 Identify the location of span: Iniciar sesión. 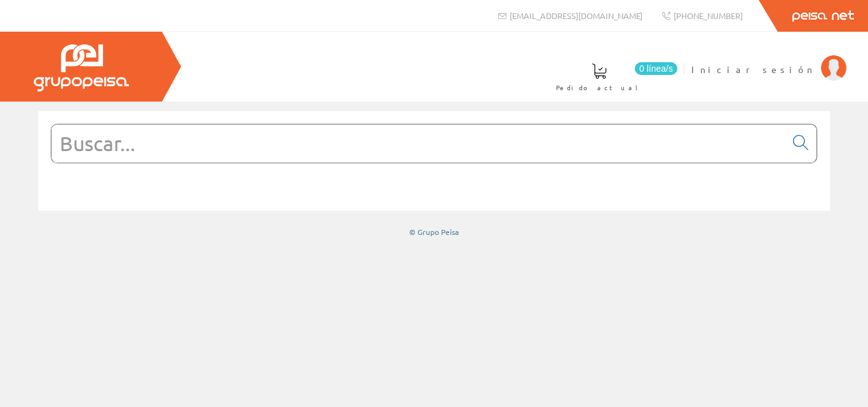
(752, 69).